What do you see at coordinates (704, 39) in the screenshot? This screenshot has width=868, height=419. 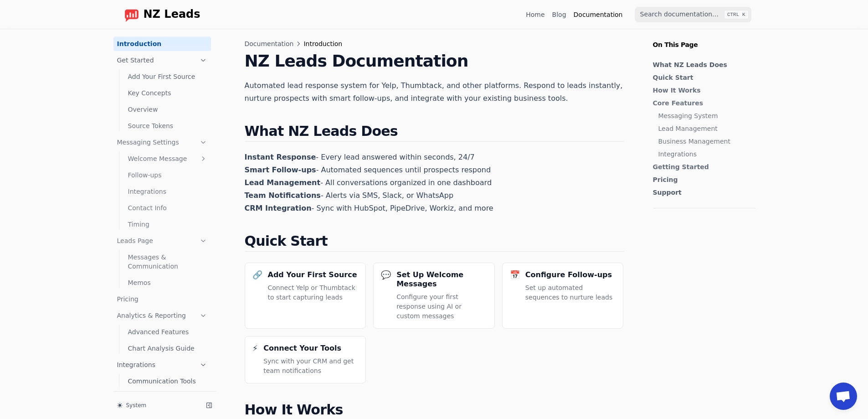 I see `p: On This Page` at bounding box center [704, 39].